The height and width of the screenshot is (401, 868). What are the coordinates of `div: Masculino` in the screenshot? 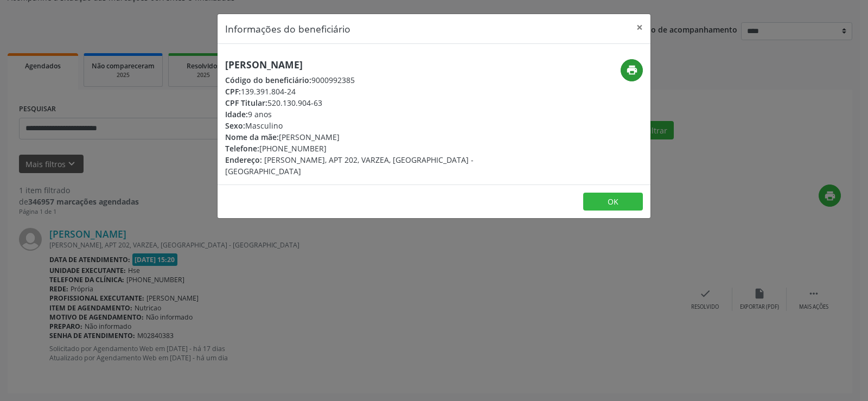 It's located at (362, 125).